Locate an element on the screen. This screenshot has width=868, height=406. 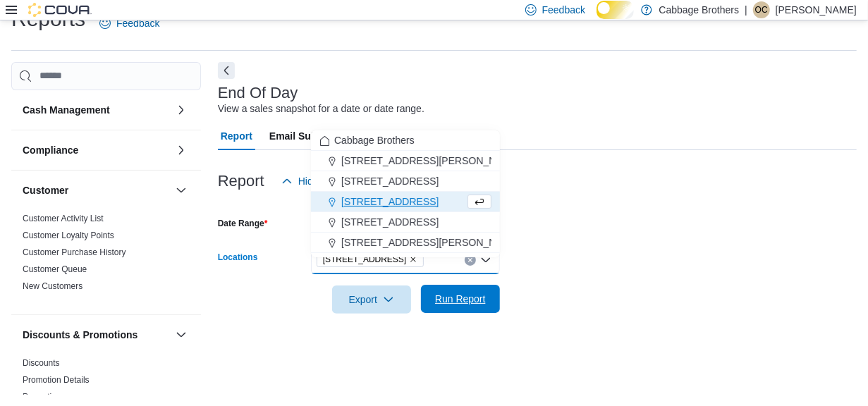
span: Promotions is located at coordinates (43, 397).